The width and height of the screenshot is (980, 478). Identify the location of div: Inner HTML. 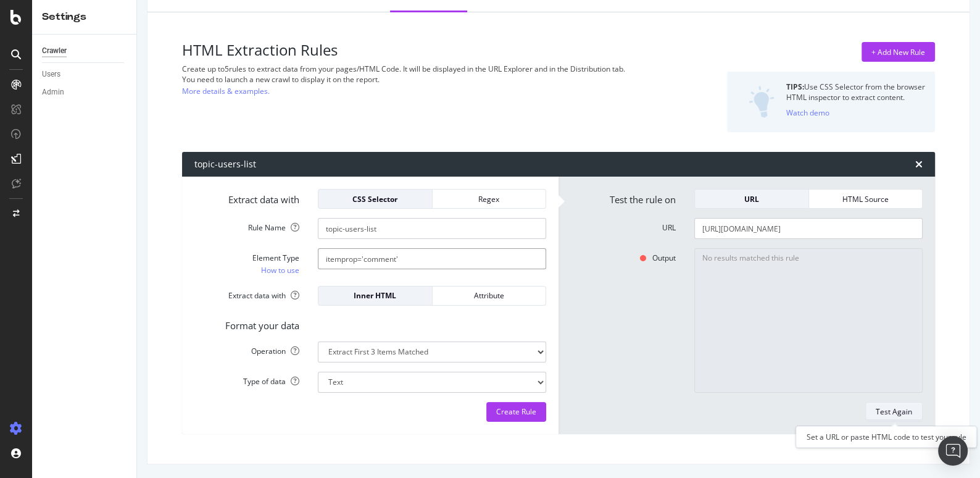
(375, 295).